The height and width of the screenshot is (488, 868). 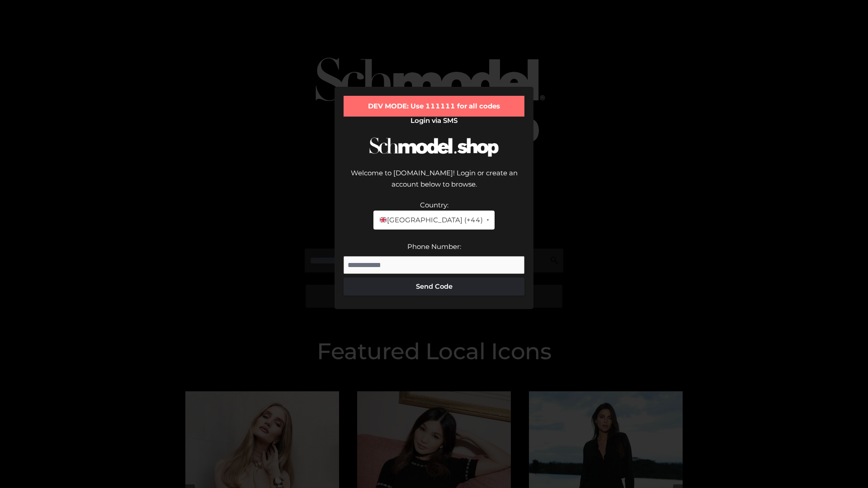 I want to click on button: Send Code, so click(x=434, y=286).